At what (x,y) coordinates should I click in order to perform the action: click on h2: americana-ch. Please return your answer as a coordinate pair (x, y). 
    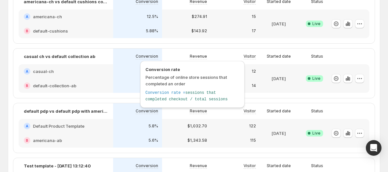
    Looking at the image, I should click on (47, 17).